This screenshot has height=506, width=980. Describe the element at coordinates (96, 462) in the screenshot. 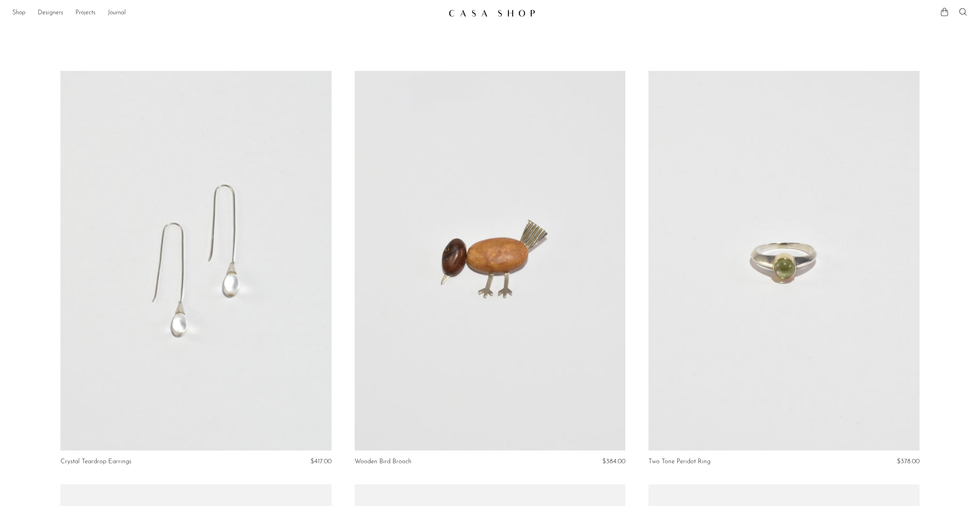

I see `a: Crystal Teardrop Earrings` at that location.